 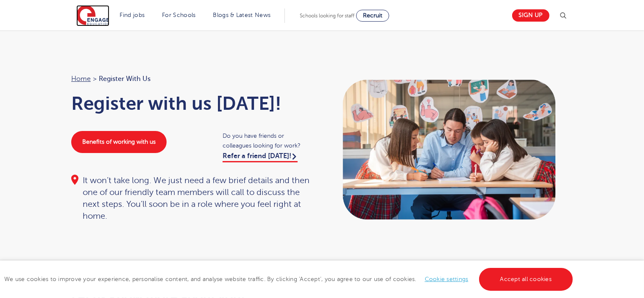 I want to click on span: Do you have friends or colleagues looking for work?, so click(x=268, y=140).